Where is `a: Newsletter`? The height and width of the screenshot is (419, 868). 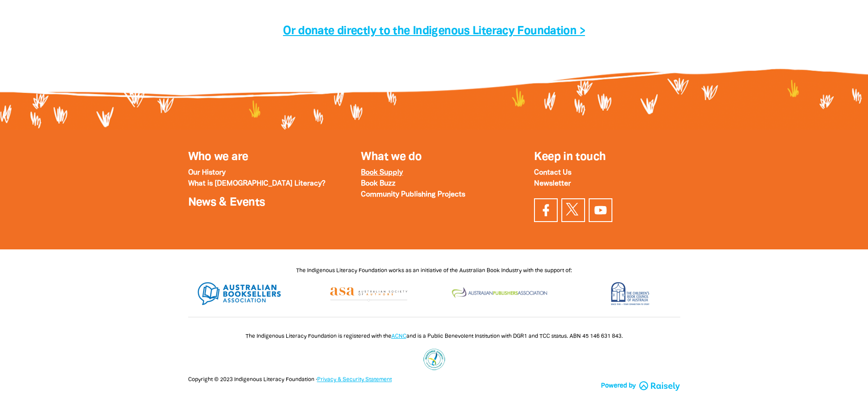 a: Newsletter is located at coordinates (553, 184).